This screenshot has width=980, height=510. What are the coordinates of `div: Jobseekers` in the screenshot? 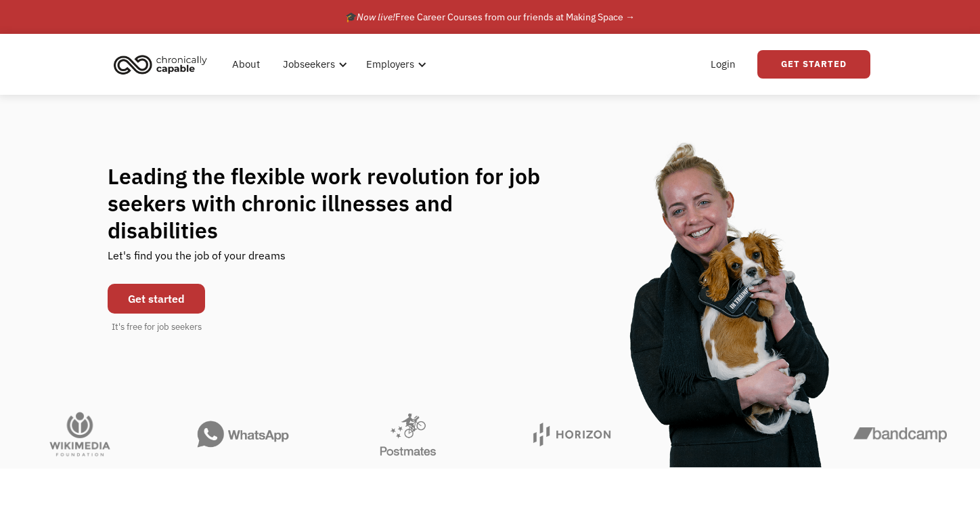 It's located at (309, 64).